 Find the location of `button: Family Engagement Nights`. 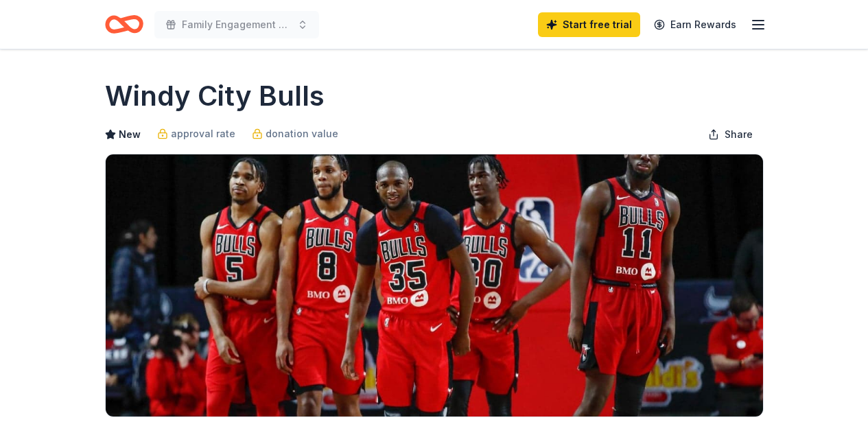

button: Family Engagement Nights is located at coordinates (237, 25).